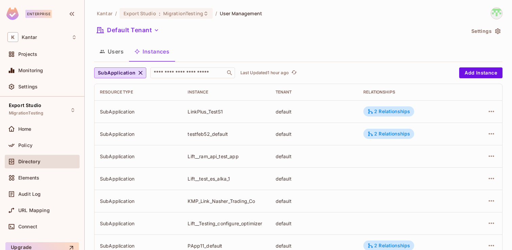 Image resolution: width=512 pixels, height=250 pixels. Describe the element at coordinates (294, 73) in the screenshot. I see `span: refresh` at that location.